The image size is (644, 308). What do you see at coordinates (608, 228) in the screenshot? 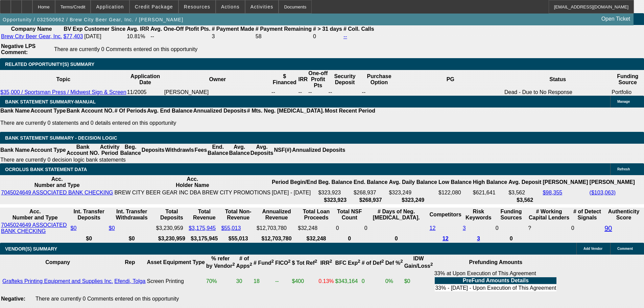
I see `a: 90` at bounding box center [608, 228].